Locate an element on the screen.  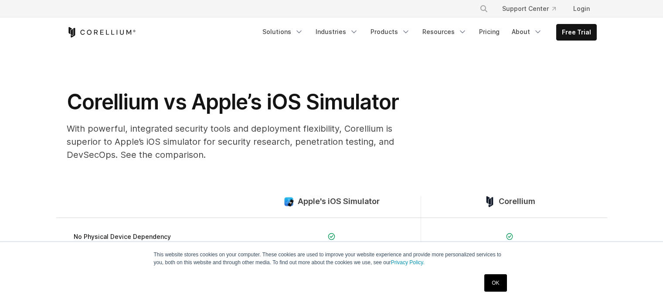
h1: Corellium vs Apple’s iOS Simulator is located at coordinates (241, 102).